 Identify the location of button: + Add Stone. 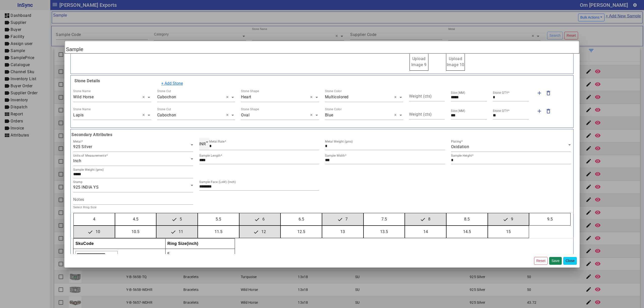
(172, 83).